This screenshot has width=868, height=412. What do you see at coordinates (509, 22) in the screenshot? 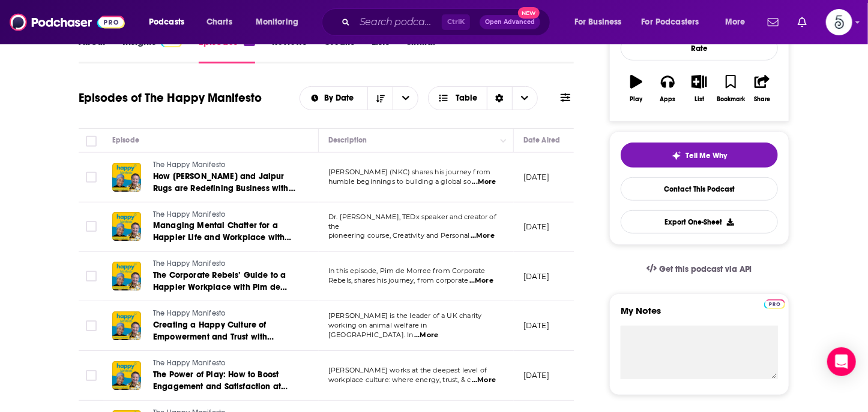
I see `span: Open Advanced` at bounding box center [509, 22].